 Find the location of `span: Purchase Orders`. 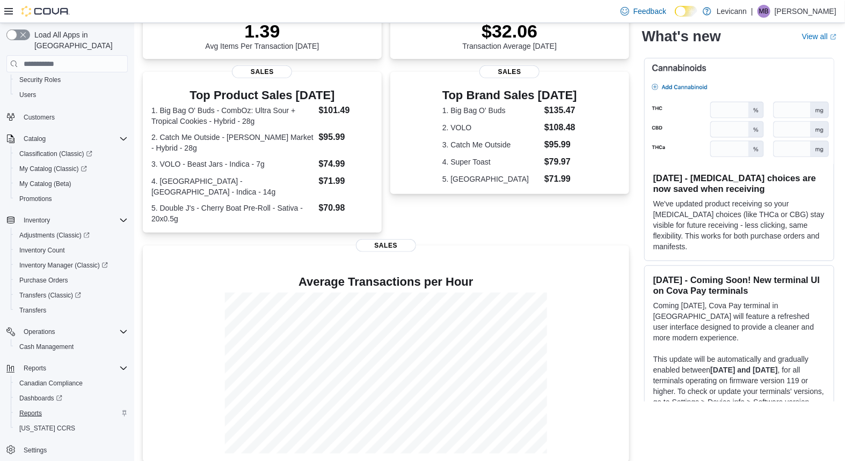

span: Purchase Orders is located at coordinates (43, 281).